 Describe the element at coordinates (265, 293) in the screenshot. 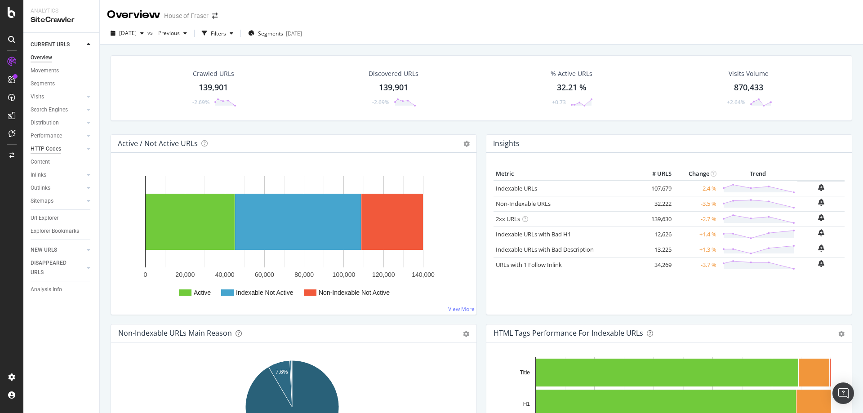

I see `text: Indexable Not Active` at that location.